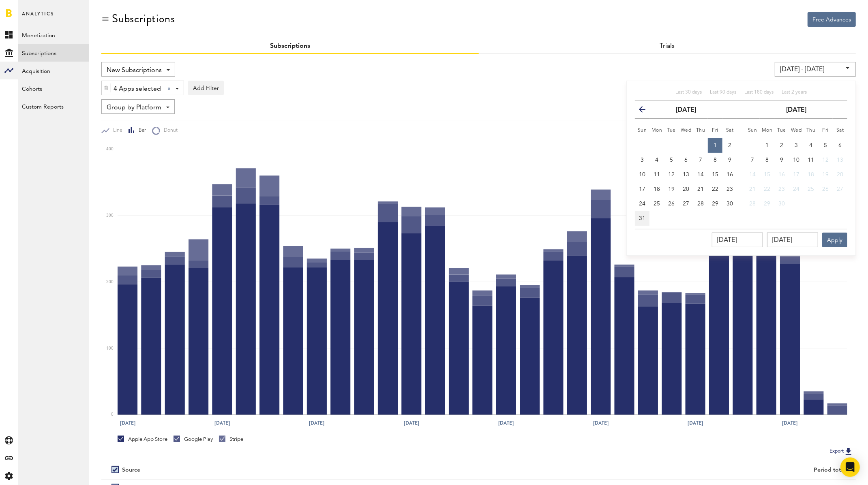  What do you see at coordinates (850, 467) in the screenshot?
I see `div: Open Intercom Messenger` at bounding box center [850, 467].